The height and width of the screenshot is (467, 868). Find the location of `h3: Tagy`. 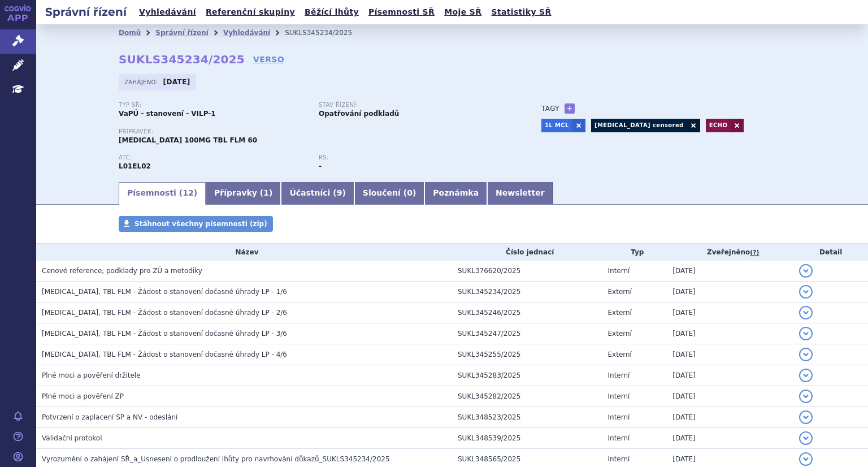

h3: Tagy is located at coordinates (550, 108).